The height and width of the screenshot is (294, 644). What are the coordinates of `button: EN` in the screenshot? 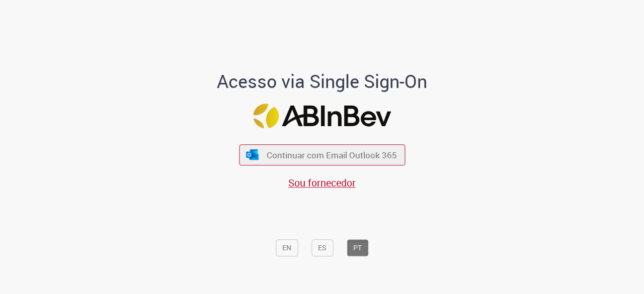 It's located at (287, 248).